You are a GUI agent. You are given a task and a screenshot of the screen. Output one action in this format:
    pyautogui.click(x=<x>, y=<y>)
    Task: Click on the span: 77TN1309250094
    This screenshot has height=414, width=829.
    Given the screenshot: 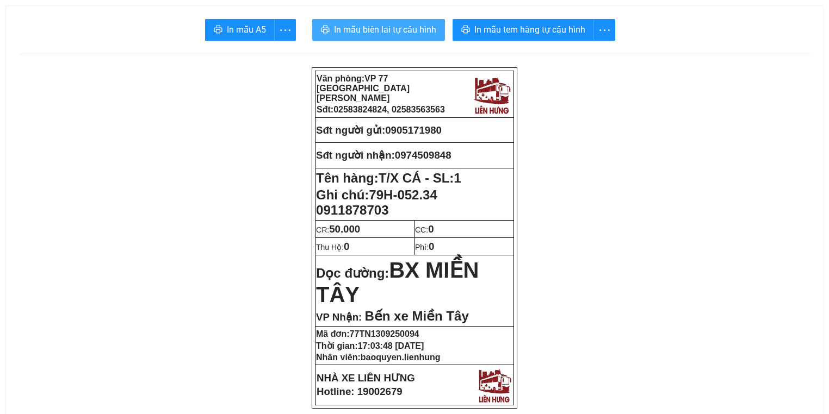 What is the action you would take?
    pyautogui.click(x=385, y=334)
    